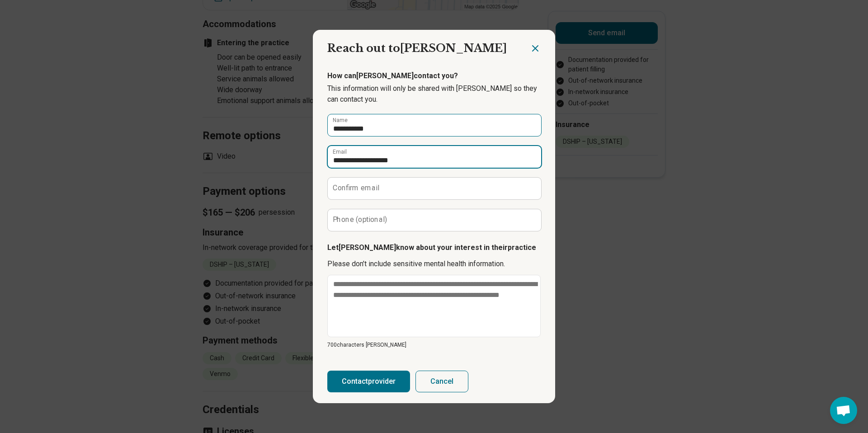 The height and width of the screenshot is (433, 868). I want to click on label: Confirm email, so click(356, 188).